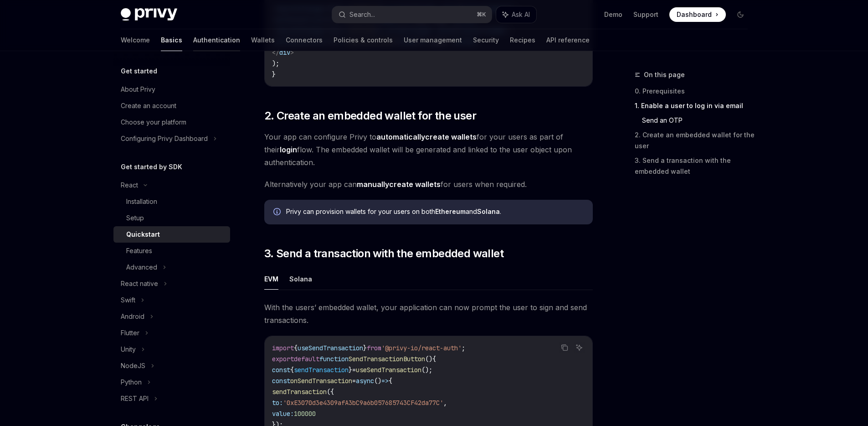  What do you see at coordinates (130, 333) in the screenshot?
I see `div: Flutter` at bounding box center [130, 333].